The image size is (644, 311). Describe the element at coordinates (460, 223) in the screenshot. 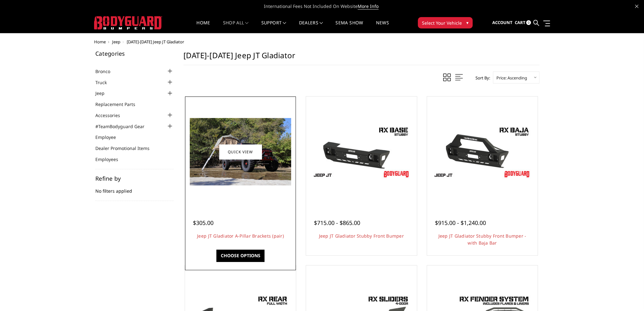

I see `span: $915.00 - $1,240.00` at that location.